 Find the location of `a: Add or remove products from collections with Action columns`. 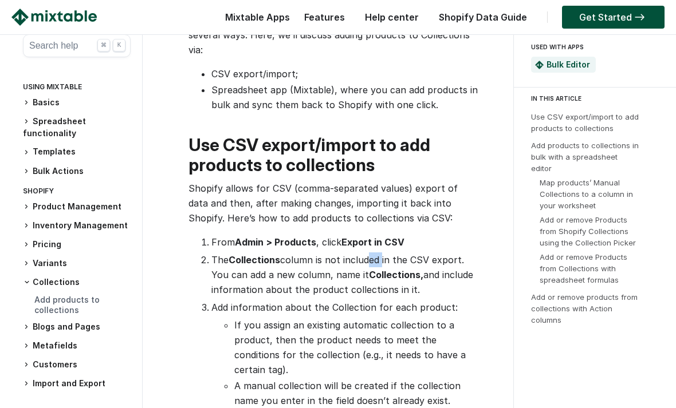

a: Add or remove products from collections with Action columns is located at coordinates (584, 309).